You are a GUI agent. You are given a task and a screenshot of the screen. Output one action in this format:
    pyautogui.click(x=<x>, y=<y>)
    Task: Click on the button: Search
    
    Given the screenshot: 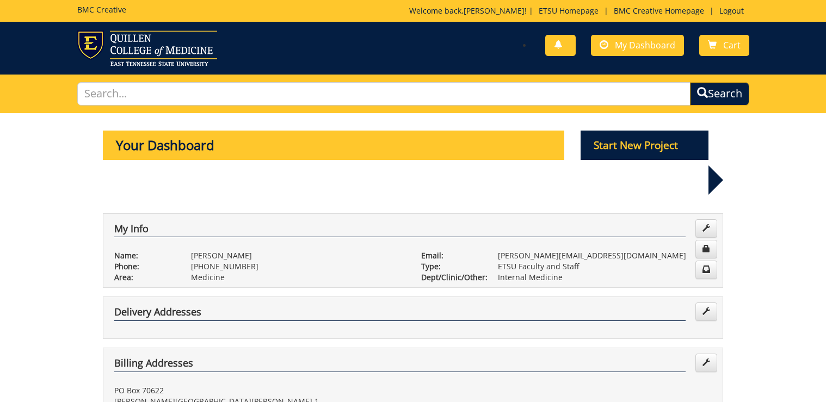 What is the action you would take?
    pyautogui.click(x=719, y=94)
    